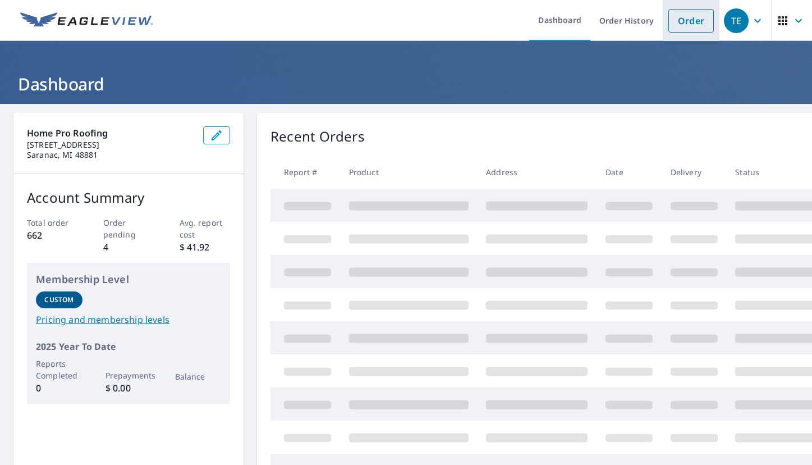 Image resolution: width=812 pixels, height=465 pixels. What do you see at coordinates (128, 388) in the screenshot?
I see `p: $ 0.00` at bounding box center [128, 388].